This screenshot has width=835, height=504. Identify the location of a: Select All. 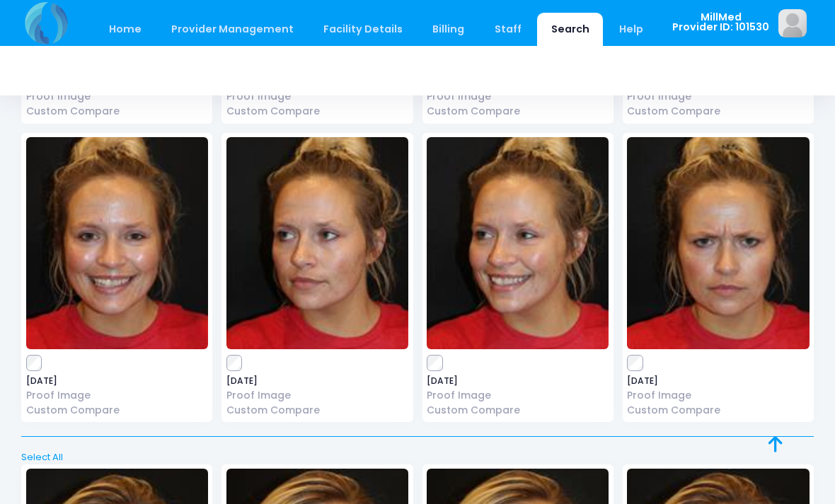
(417, 457).